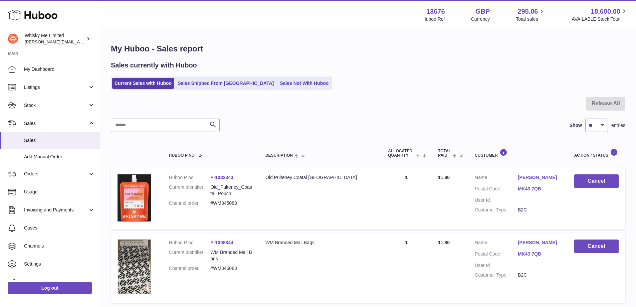 Image resolution: width=636 pixels, height=307 pixels. I want to click on span: AVAILABLE Stock Total, so click(600, 19).